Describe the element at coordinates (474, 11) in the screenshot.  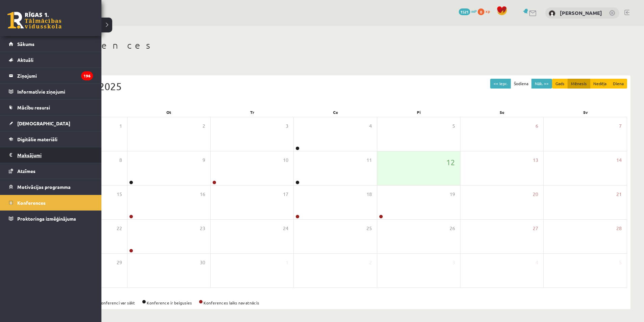
I see `span: mP` at that location.